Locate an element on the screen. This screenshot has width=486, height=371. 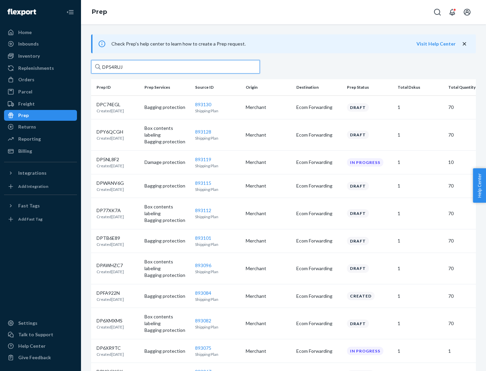
th: Prep ID is located at coordinates (117, 87).